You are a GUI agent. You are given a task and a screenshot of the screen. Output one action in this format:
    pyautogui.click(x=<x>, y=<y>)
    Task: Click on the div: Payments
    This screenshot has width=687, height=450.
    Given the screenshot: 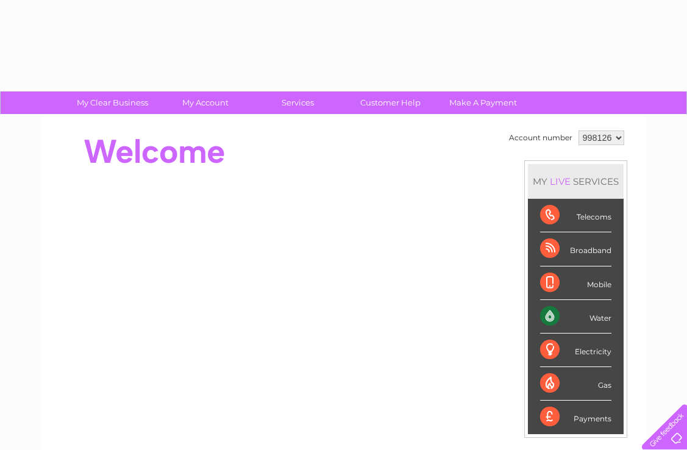 What is the action you would take?
    pyautogui.click(x=575, y=417)
    